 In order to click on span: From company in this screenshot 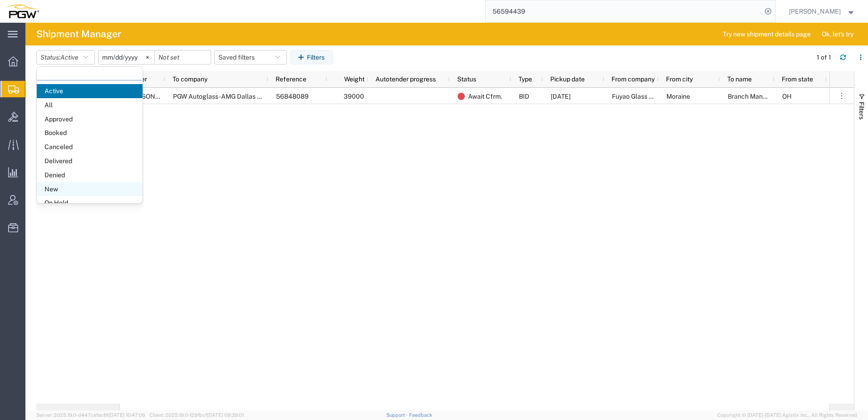, I will do `click(633, 79)`.